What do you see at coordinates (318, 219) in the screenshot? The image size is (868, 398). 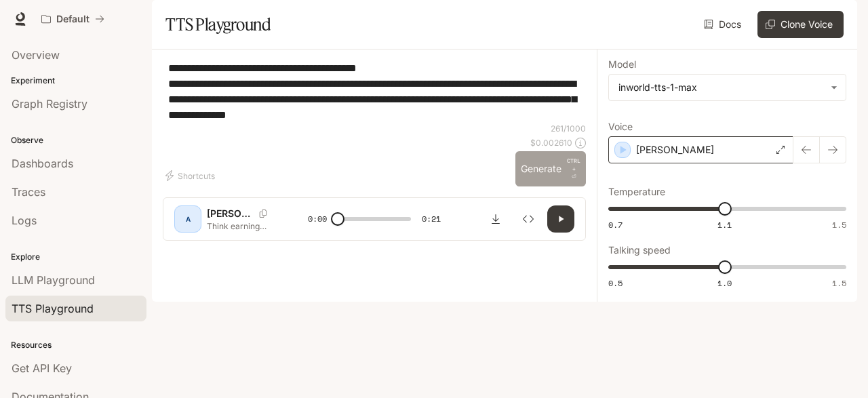 I see `span: 0:00` at bounding box center [318, 219].